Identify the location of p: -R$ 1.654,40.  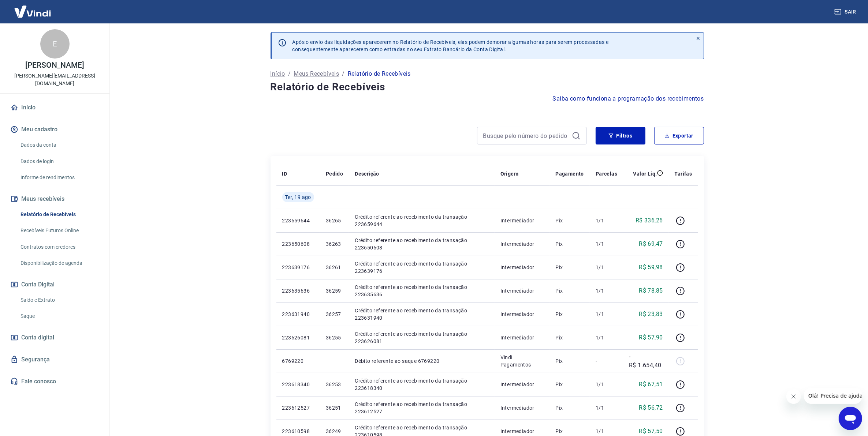
(646, 361).